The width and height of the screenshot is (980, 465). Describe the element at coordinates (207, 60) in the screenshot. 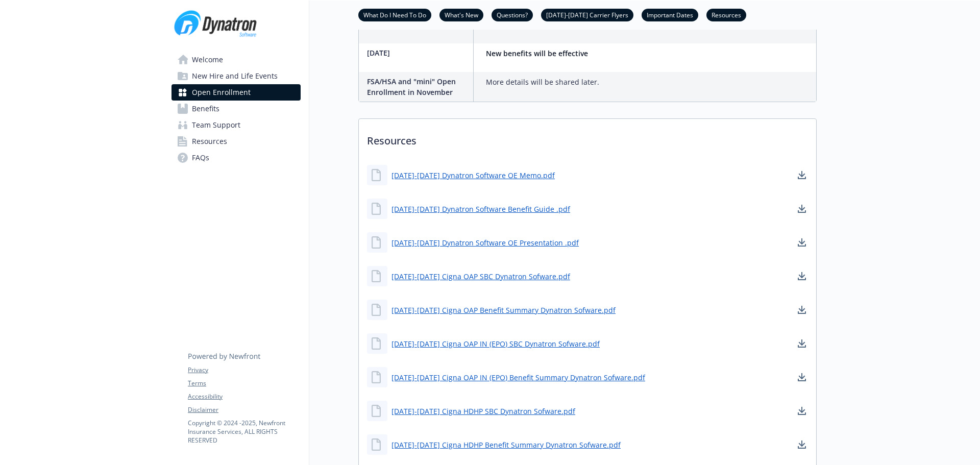

I see `span: Welcome` at that location.